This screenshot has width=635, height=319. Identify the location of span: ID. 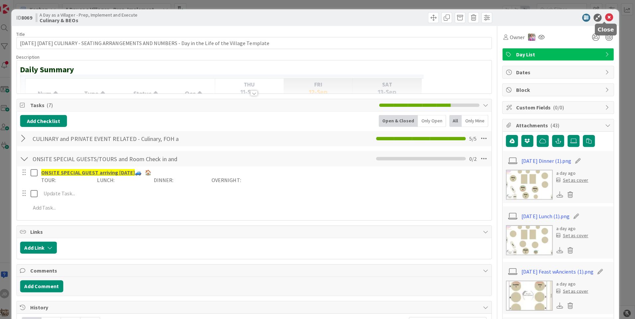
(29, 18).